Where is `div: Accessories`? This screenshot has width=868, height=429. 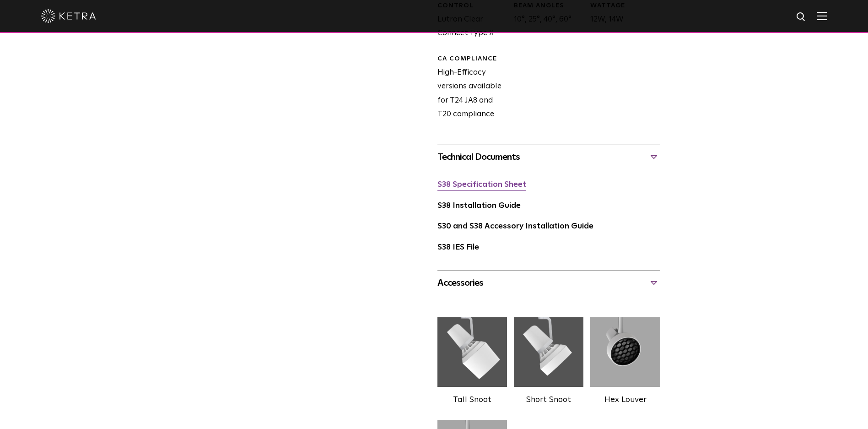
div: Accessories is located at coordinates (549, 283).